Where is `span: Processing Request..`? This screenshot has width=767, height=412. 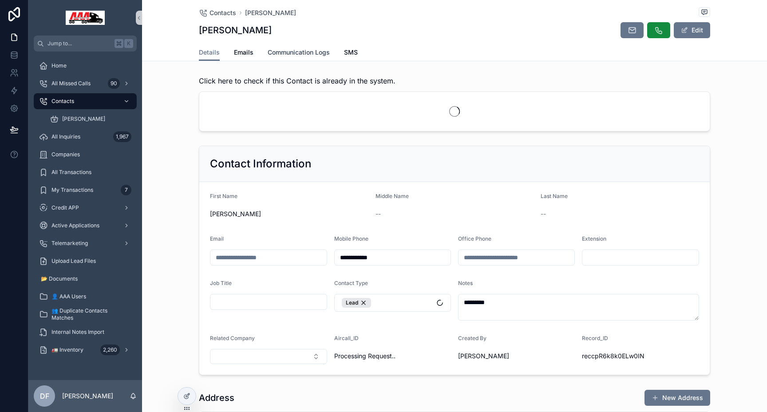 span: Processing Request.. is located at coordinates (393, 356).